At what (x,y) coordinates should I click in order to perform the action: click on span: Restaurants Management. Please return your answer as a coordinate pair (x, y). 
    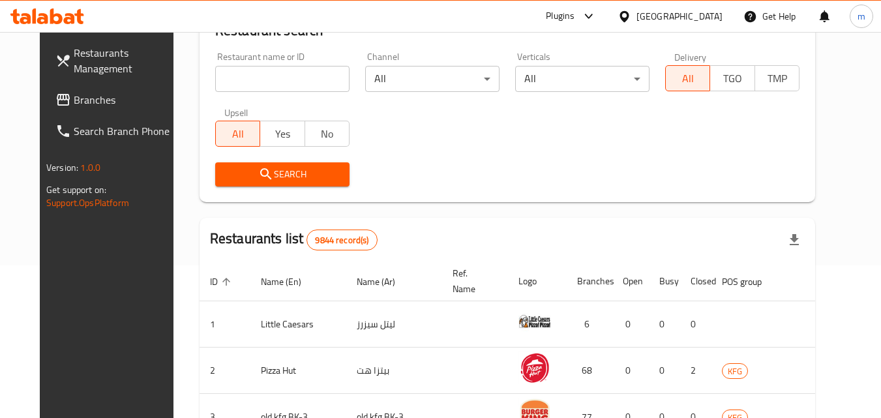
    Looking at the image, I should click on (125, 61).